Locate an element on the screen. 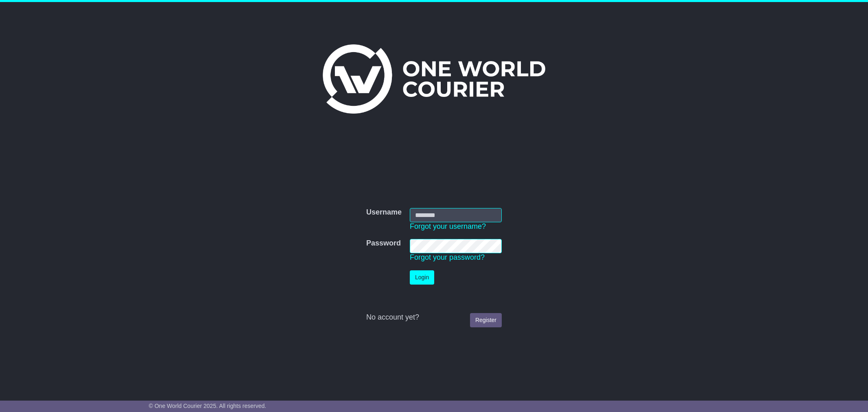  img: One World is located at coordinates (434, 79).